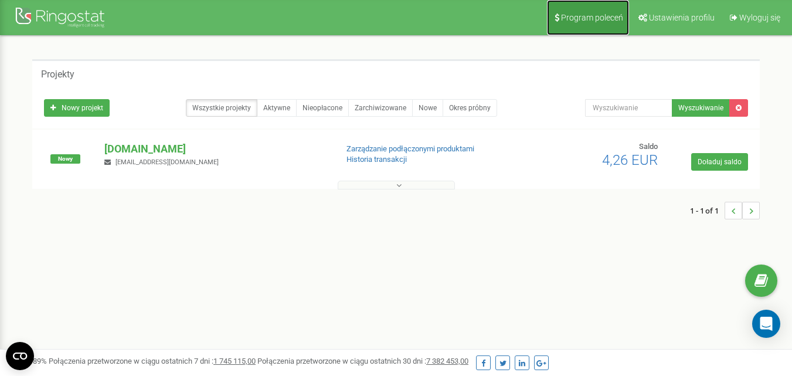  I want to click on a: Zarchiwizowane, so click(381, 108).